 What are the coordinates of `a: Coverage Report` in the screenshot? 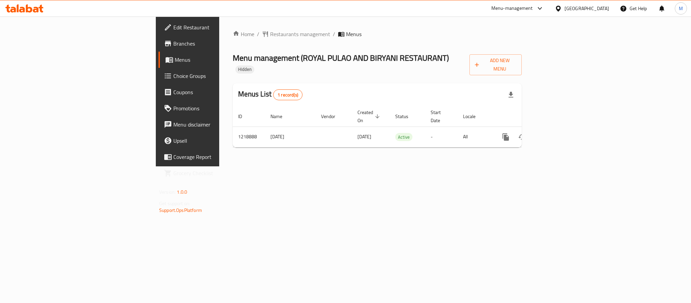 It's located at (215, 157).